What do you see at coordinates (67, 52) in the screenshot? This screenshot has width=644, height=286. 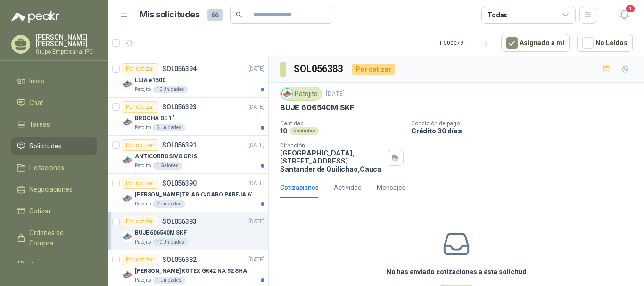 I see `p: Grupo Empresarial IFC` at bounding box center [67, 52].